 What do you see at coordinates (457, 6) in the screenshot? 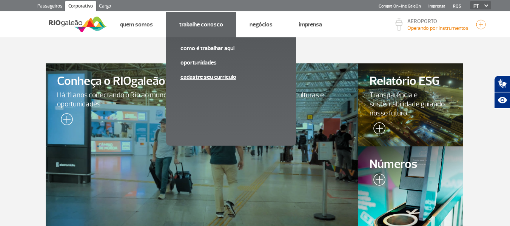
I see `a: RQS` at bounding box center [457, 6].